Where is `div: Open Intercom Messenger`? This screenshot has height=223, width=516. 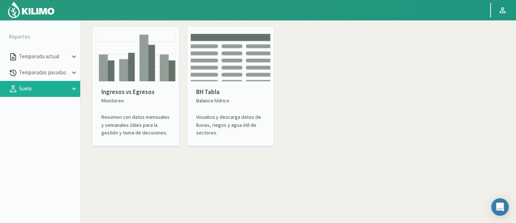 div: Open Intercom Messenger is located at coordinates (500, 207).